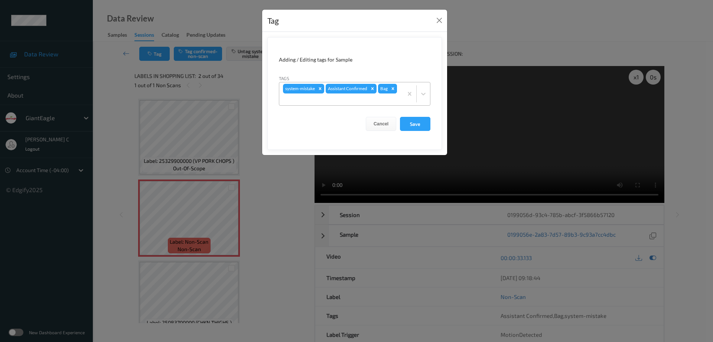 The height and width of the screenshot is (342, 713). What do you see at coordinates (355, 60) in the screenshot?
I see `div: Adding / Editing tags for Sample` at bounding box center [355, 60].